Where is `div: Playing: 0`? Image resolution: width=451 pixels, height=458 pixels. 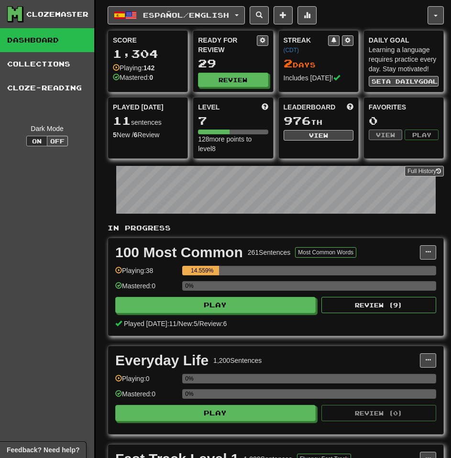
div: Playing: 0 is located at coordinates (146, 382).